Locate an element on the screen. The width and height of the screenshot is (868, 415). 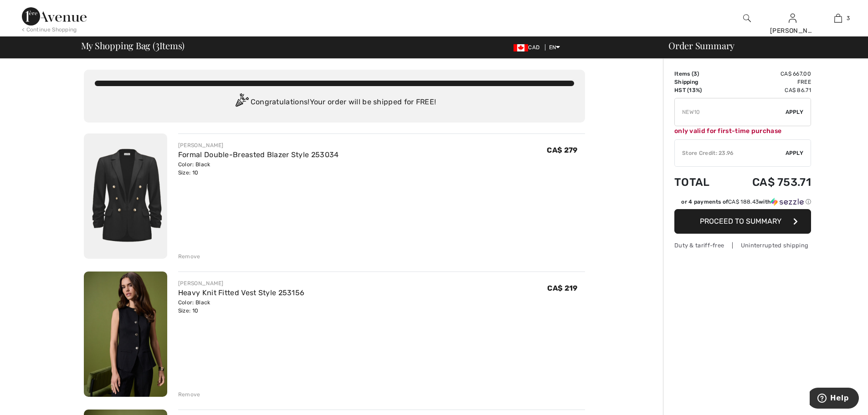
td: Items ( ) is located at coordinates (700, 74).